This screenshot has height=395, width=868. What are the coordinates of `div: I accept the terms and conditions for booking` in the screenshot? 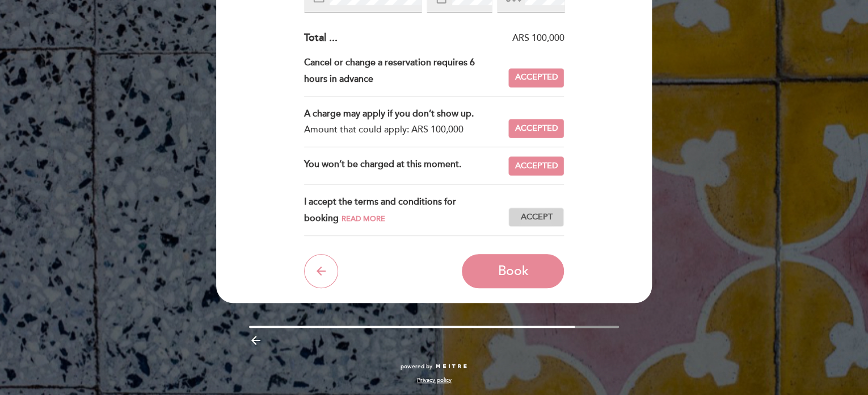 It's located at (407, 210).